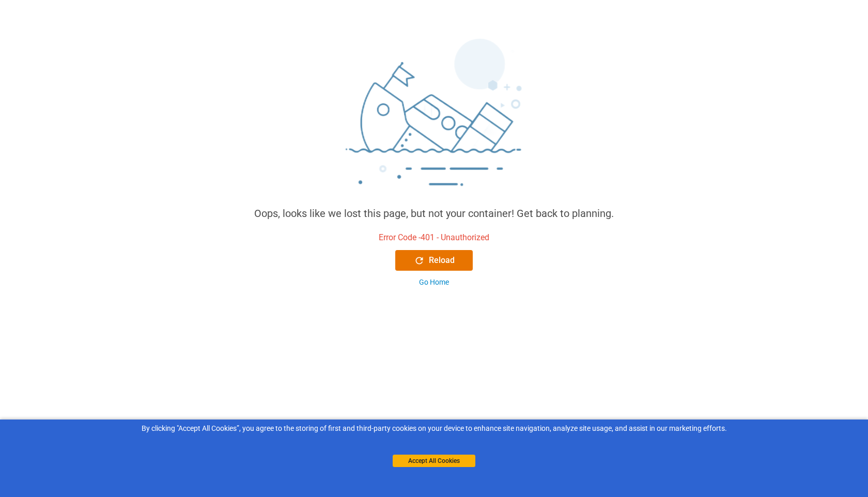  What do you see at coordinates (434, 237) in the screenshot?
I see `div: Error Code - 401 - Unauthorized` at bounding box center [434, 237].